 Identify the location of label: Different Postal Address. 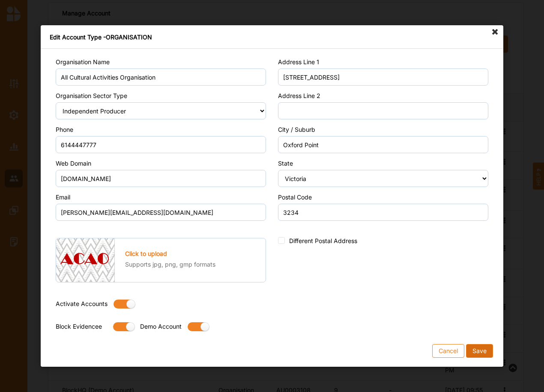
(323, 241).